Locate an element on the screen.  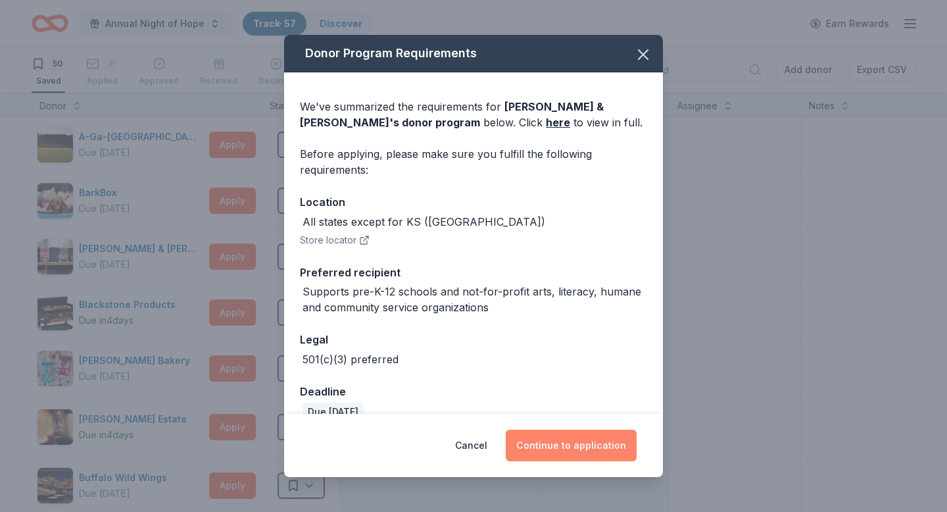
div: Before applying, please make sure you fulfill the following requirements: is located at coordinates (474, 162).